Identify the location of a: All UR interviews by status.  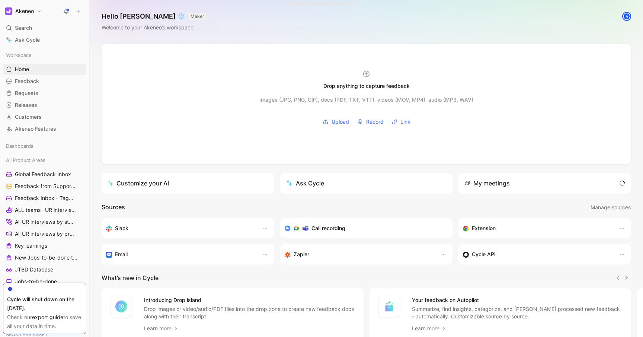
(45, 222).